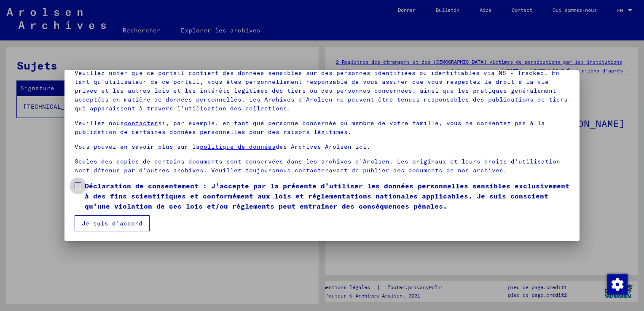 This screenshot has width=644, height=311. Describe the element at coordinates (322, 147) in the screenshot. I see `p: Vous pouvez en savoir plus sur la des Archives Arolsen ici.` at that location.